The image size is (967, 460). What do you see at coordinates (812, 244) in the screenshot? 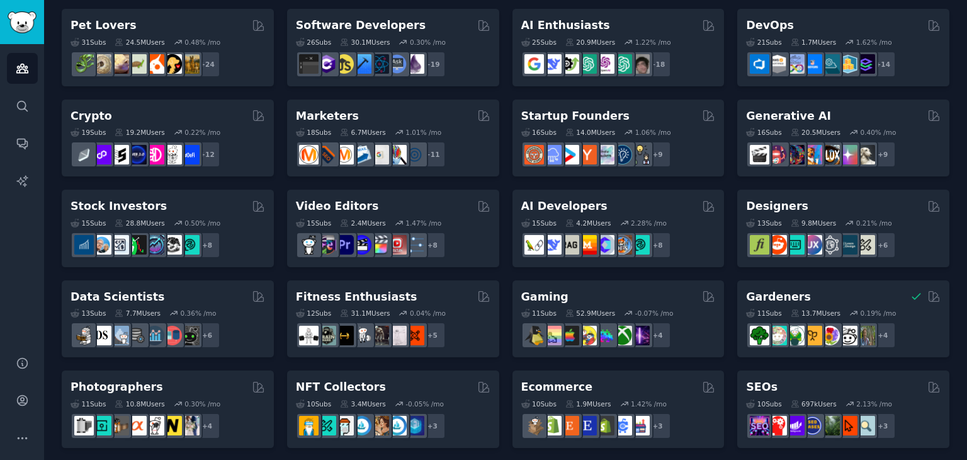
I see `img: UXDesign` at bounding box center [812, 244].